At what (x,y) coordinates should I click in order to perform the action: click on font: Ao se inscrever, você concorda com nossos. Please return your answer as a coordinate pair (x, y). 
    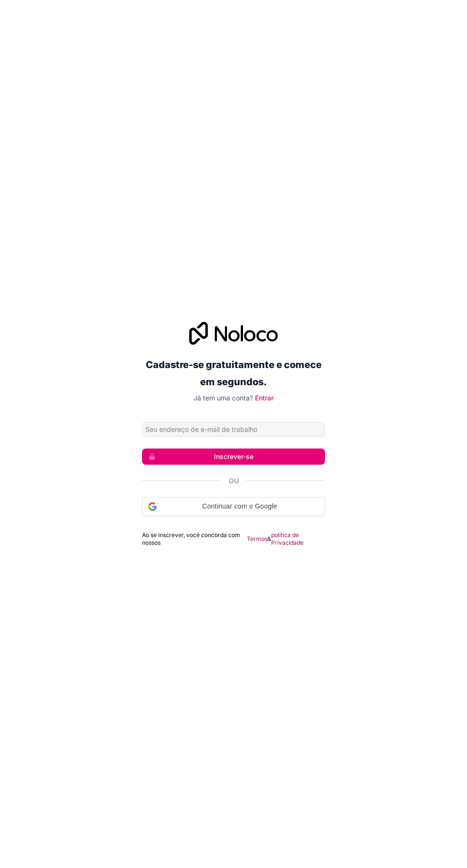
    Looking at the image, I should click on (191, 539).